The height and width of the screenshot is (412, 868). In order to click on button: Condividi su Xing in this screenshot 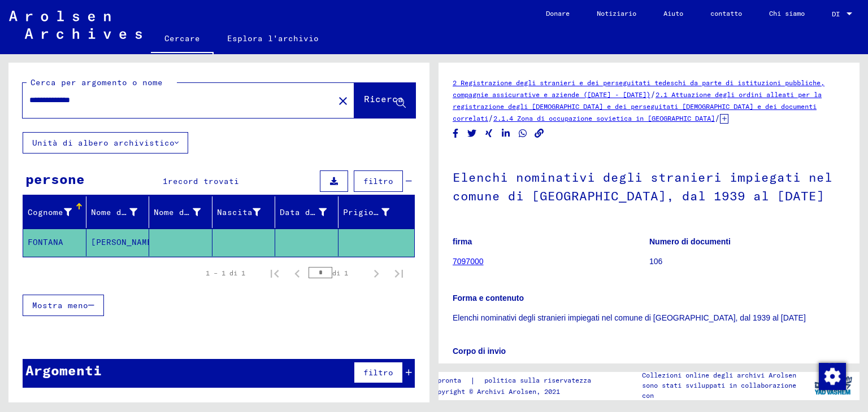, I will do `click(488, 133)`.